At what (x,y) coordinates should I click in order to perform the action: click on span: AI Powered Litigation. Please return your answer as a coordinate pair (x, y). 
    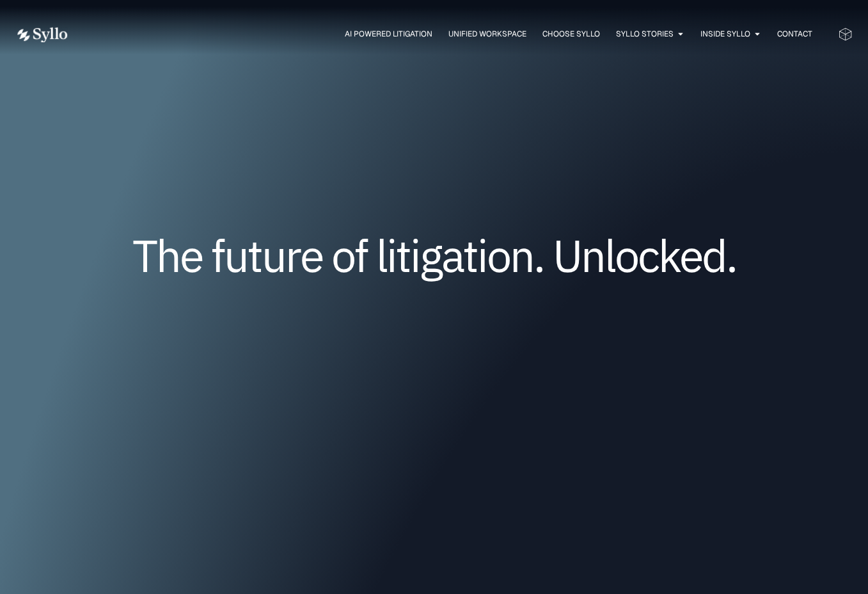
    Looking at the image, I should click on (389, 34).